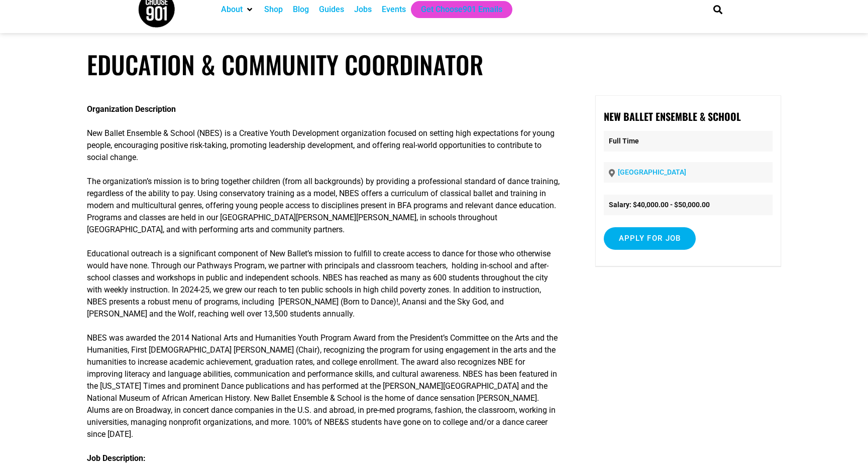  I want to click on a: Blog, so click(301, 10).